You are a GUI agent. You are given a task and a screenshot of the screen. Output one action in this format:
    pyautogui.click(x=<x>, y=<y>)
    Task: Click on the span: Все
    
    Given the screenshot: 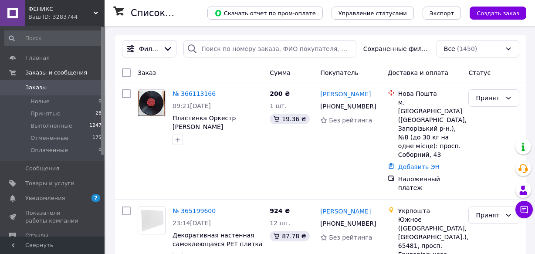 What is the action you would take?
    pyautogui.click(x=450, y=49)
    